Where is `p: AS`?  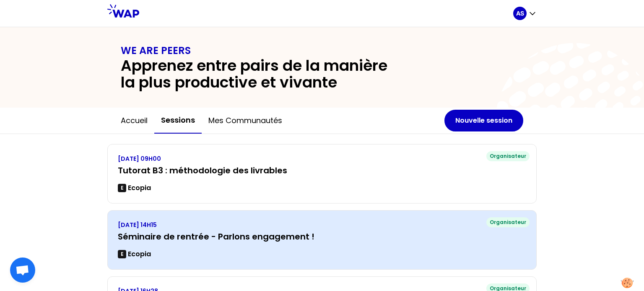 p: AS is located at coordinates (519, 13).